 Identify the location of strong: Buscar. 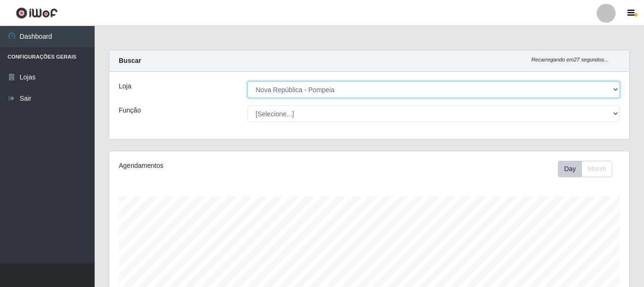
(130, 61).